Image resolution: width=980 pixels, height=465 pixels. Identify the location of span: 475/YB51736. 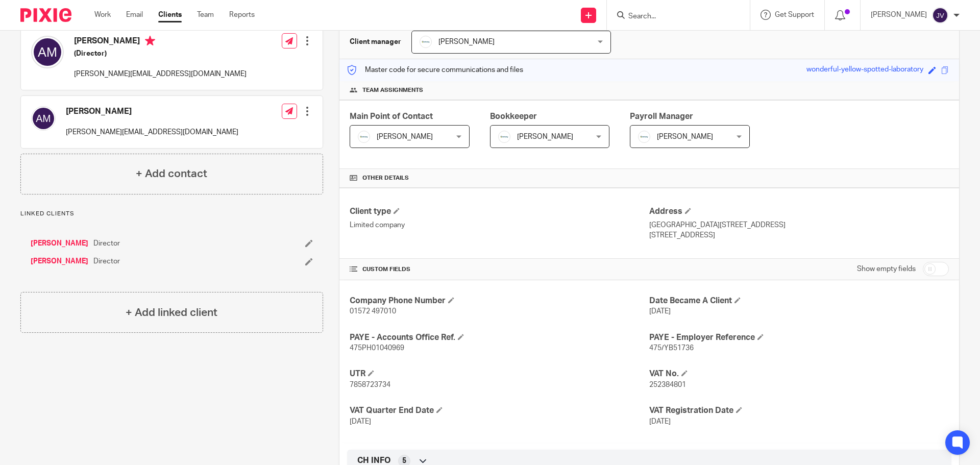
(671, 348).